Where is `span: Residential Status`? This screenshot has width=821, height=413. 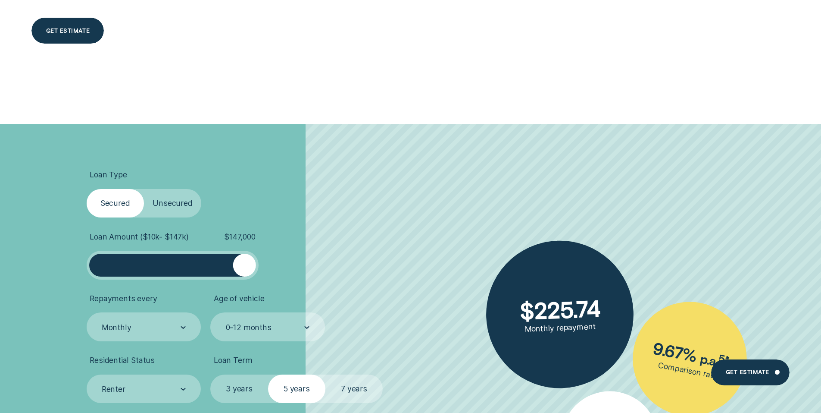 span: Residential Status is located at coordinates (122, 360).